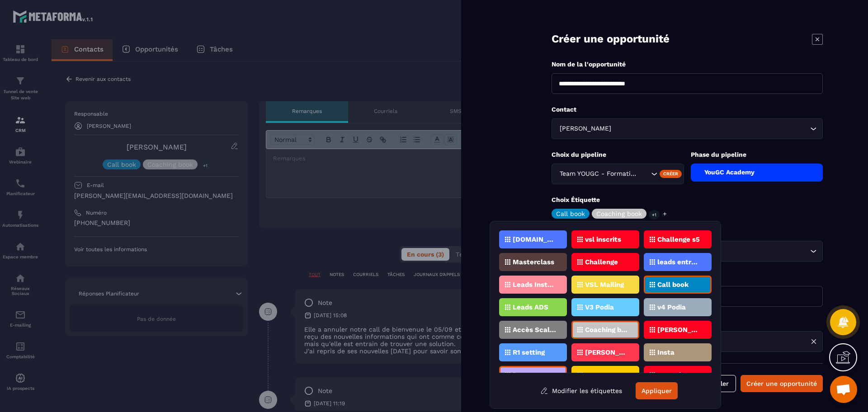  I want to click on p: Challenge, so click(601, 262).